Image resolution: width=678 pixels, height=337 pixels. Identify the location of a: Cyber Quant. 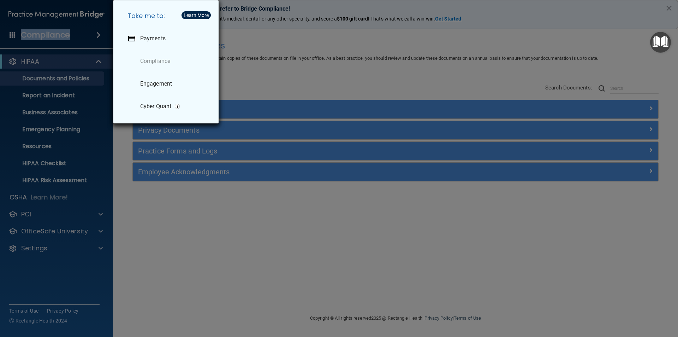
(167, 106).